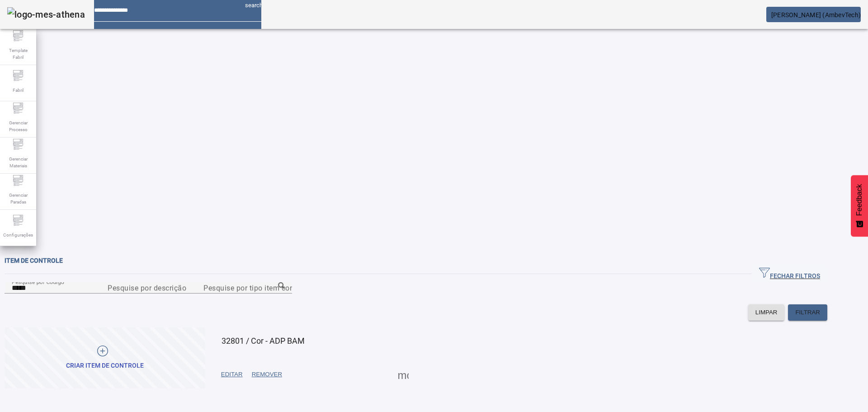 The image size is (868, 412). I want to click on button: Mais, so click(403, 374).